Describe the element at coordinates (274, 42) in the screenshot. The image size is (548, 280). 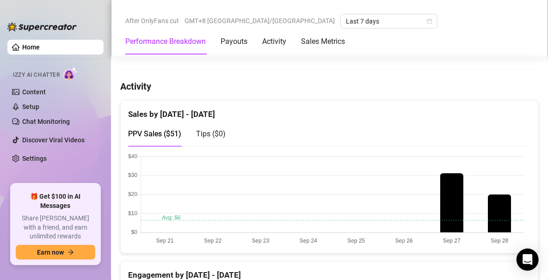
I see `div: Activity` at that location.